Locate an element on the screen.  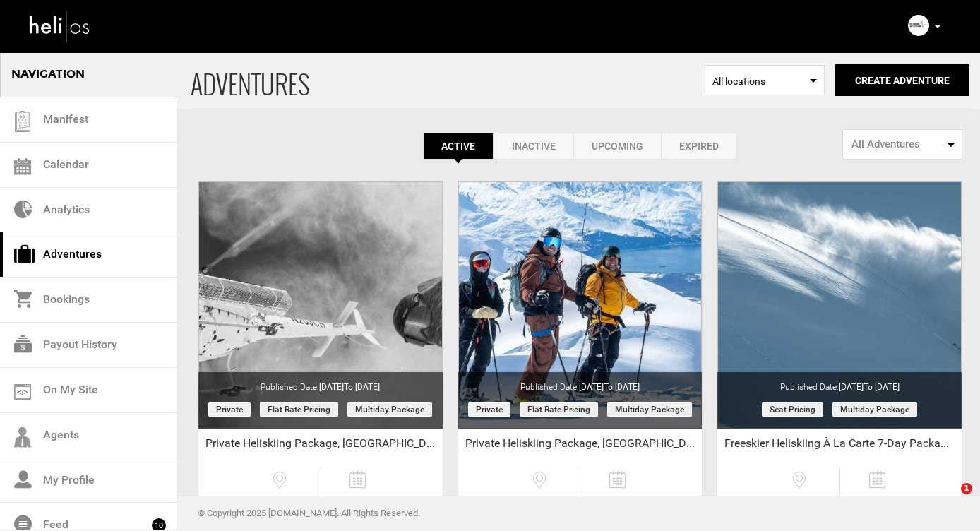
span: All locations is located at coordinates (765, 81).